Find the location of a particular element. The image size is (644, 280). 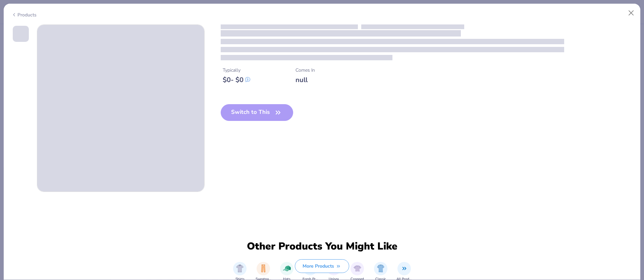

div: Typically is located at coordinates (236, 70).